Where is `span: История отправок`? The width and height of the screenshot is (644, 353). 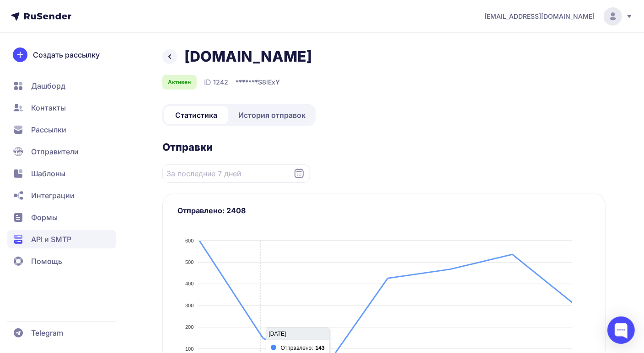 span: История отправок is located at coordinates (272, 115).